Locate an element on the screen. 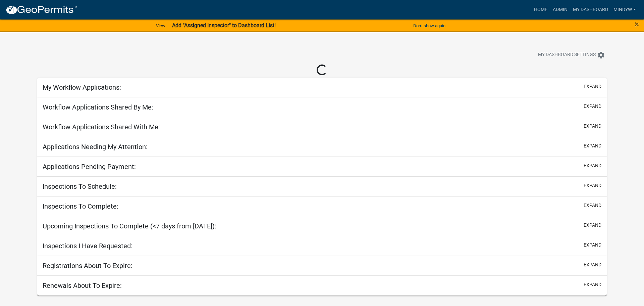  h5: My Workflow Applications: is located at coordinates (82, 87).